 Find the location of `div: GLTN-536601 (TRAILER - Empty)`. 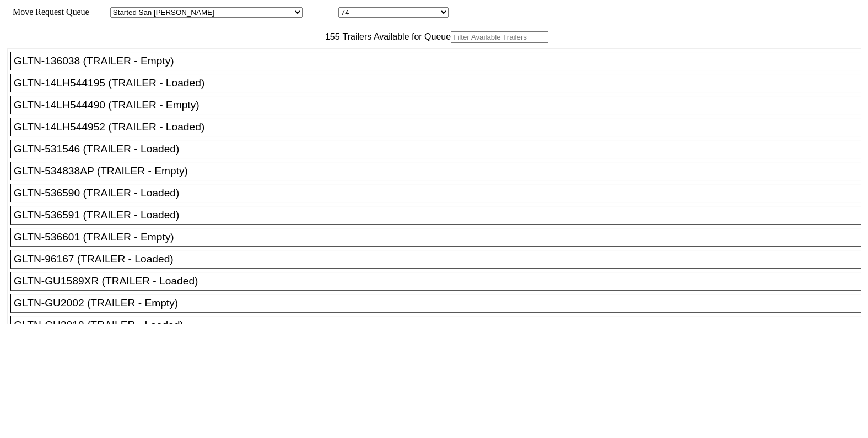

div: GLTN-536601 (TRAILER - Empty) is located at coordinates (440, 237).